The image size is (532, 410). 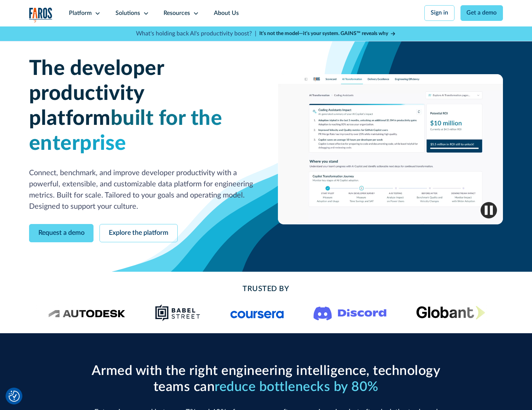 What do you see at coordinates (451, 312) in the screenshot?
I see `img: Globant's logo` at bounding box center [451, 312].